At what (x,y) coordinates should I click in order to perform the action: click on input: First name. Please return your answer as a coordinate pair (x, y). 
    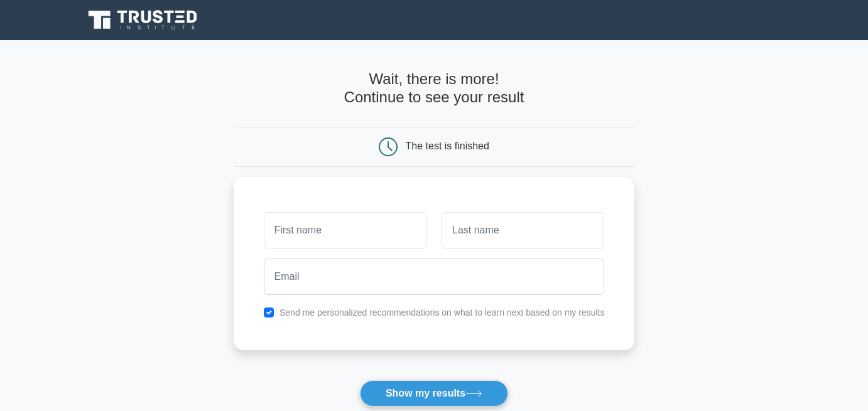
    Looking at the image, I should click on (345, 230).